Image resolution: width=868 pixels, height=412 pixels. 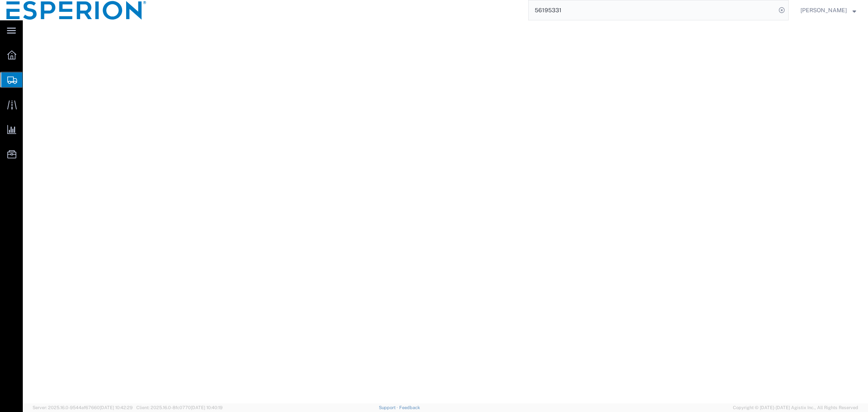 What do you see at coordinates (652, 10) in the screenshot?
I see `input: Search for shipment number, reference number` at bounding box center [652, 10].